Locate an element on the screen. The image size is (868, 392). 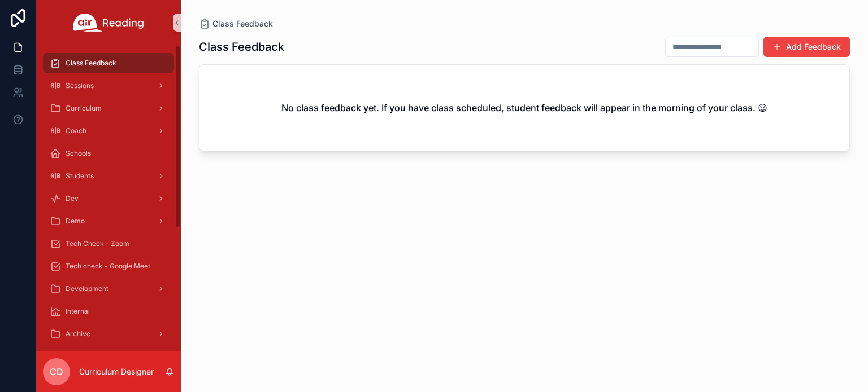
h2: No class feedback yet. If you have class scheduled, student feedback will appear in the morning o... is located at coordinates (524, 108).